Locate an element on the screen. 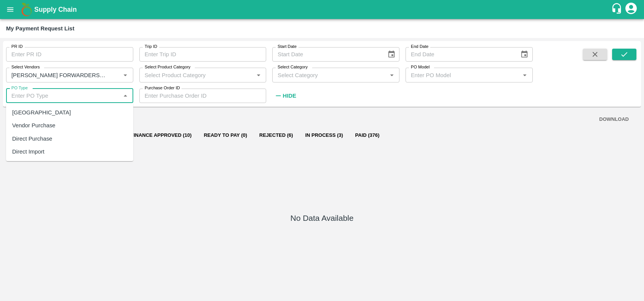  div: Direct Import is located at coordinates (28, 151).